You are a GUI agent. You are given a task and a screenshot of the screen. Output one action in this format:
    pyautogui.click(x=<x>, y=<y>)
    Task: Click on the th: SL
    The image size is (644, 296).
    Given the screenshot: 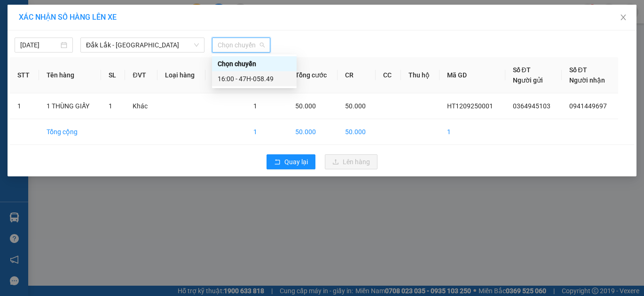 What is the action you would take?
    pyautogui.click(x=113, y=75)
    